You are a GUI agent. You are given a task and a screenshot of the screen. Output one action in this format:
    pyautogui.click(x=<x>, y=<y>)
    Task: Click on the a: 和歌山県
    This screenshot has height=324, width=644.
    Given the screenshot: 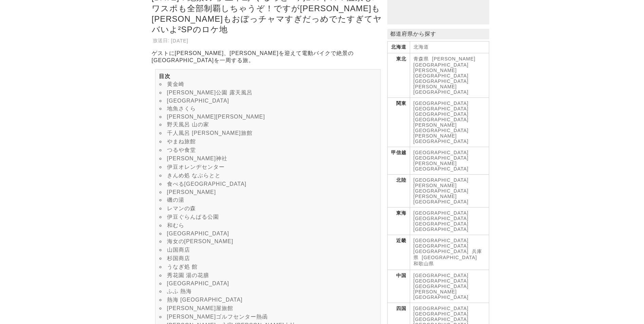 What is the action you would take?
    pyautogui.click(x=424, y=264)
    